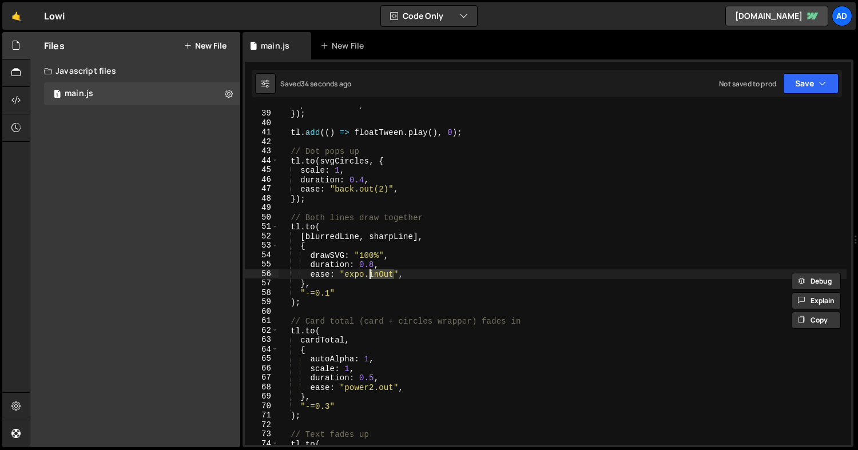 The height and width of the screenshot is (450, 858). I want to click on div: 67, so click(261, 377).